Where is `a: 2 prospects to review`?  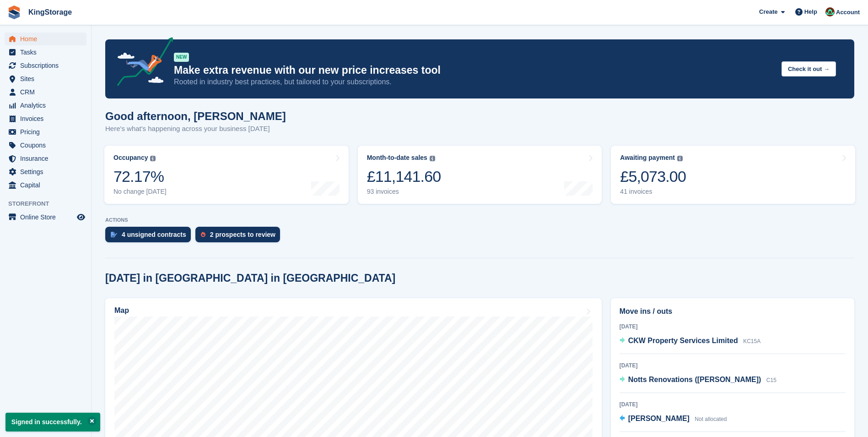 a: 2 prospects to review is located at coordinates (240, 237).